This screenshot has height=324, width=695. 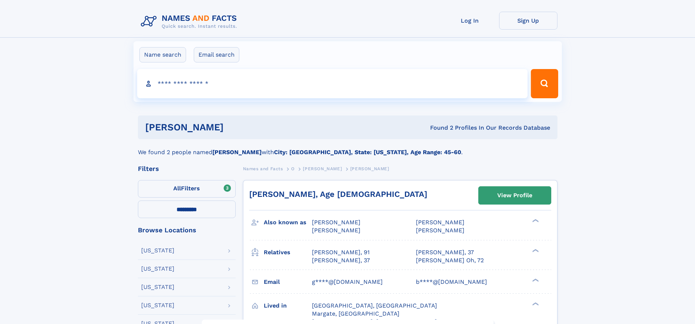 What do you see at coordinates (288, 252) in the screenshot?
I see `h3: Relatives` at bounding box center [288, 252].